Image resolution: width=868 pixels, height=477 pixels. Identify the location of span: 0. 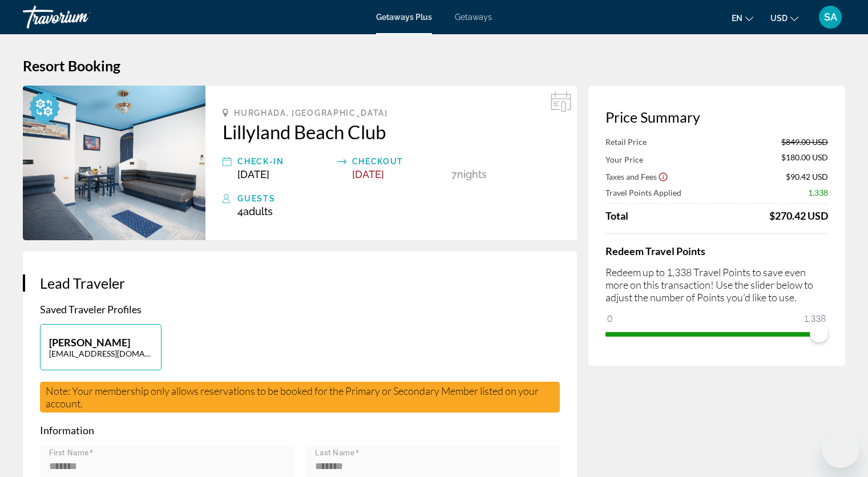
(610, 318).